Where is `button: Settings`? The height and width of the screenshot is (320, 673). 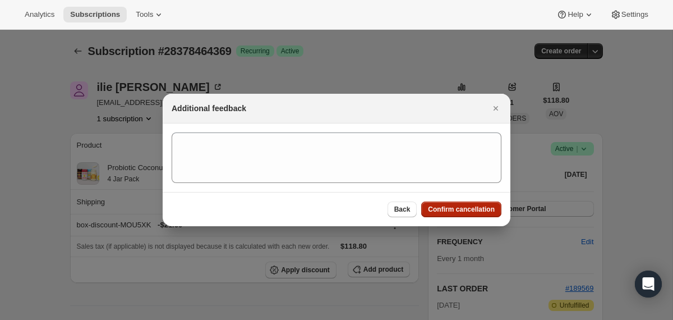 button: Settings is located at coordinates (630, 15).